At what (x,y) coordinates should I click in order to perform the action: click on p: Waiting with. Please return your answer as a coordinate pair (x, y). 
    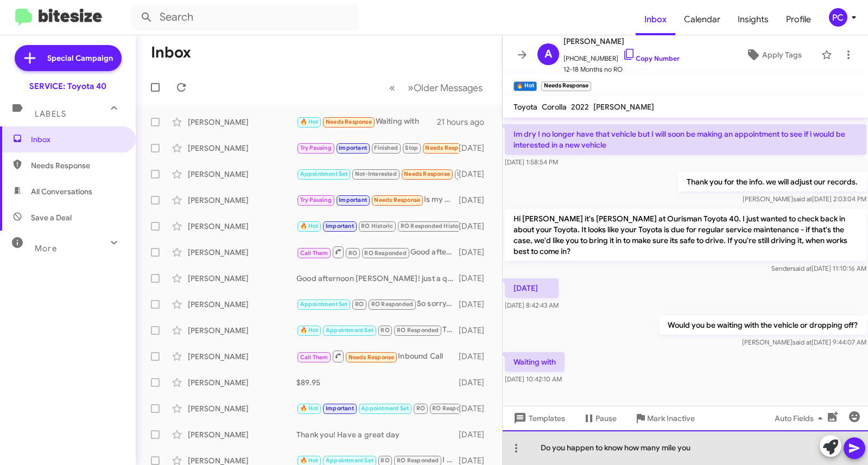
    Looking at the image, I should click on (534, 362).